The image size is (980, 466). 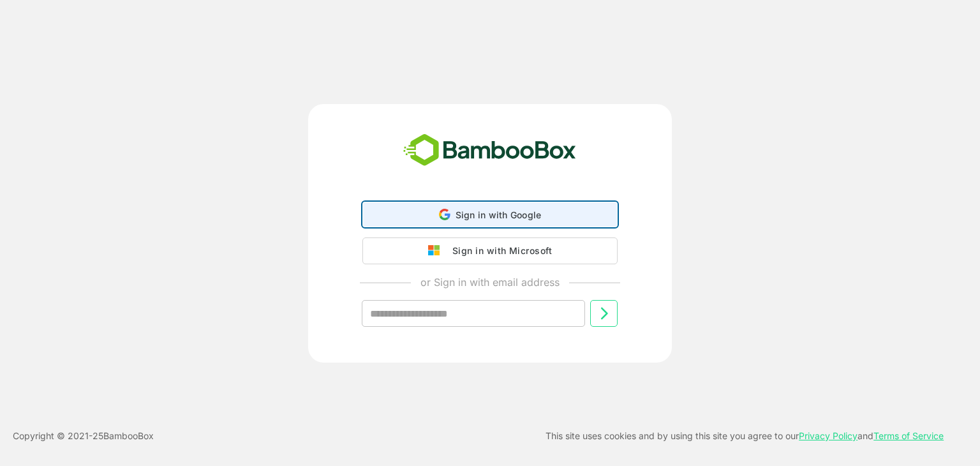 I want to click on img: bamboobox, so click(x=490, y=151).